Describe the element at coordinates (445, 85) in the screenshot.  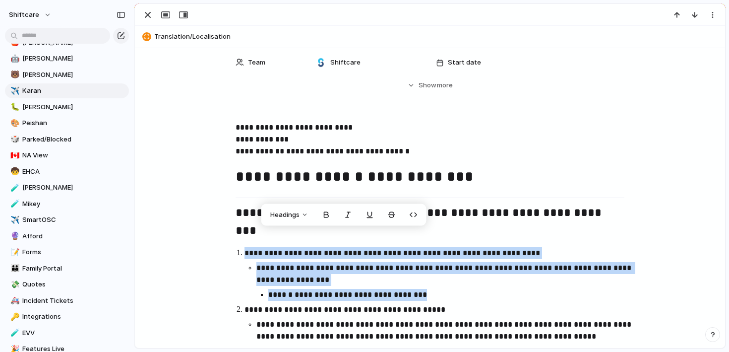
I see `span: more` at that location.